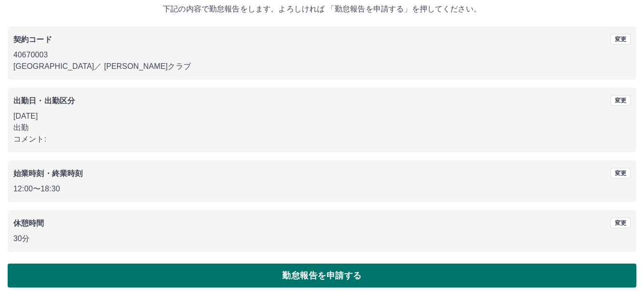 The width and height of the screenshot is (644, 299). Describe the element at coordinates (322, 189) in the screenshot. I see `p: 12:00 〜 18:30` at that location.